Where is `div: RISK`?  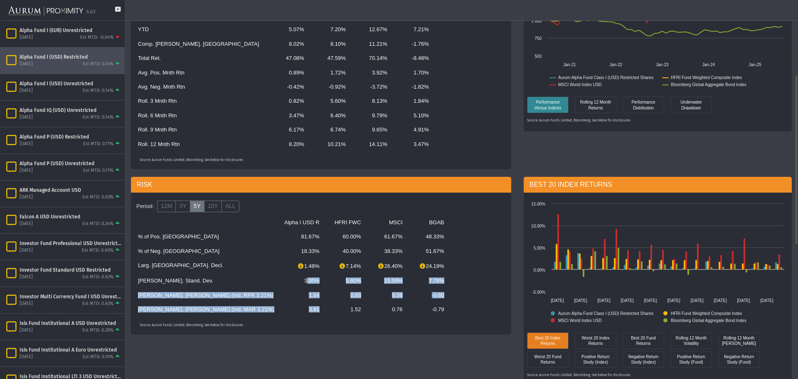 div: RISK is located at coordinates (321, 185).